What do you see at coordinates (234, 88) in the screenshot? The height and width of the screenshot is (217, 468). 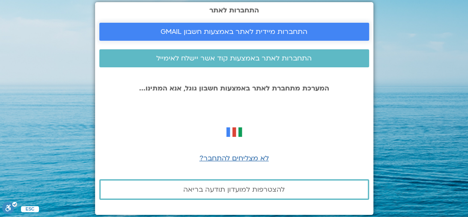 I see `p: המערכת מתחברת לאתר באמצעות חשבון גוגל, אנא המתינו...` at bounding box center [234, 88].